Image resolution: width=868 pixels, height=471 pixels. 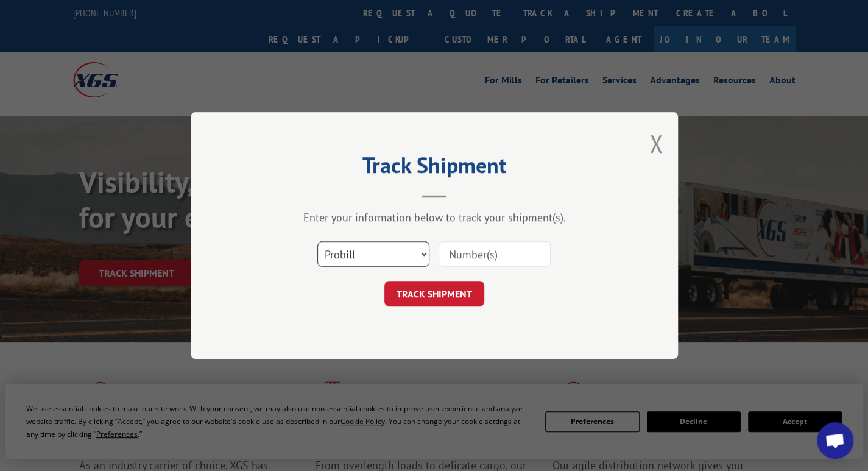 I want to click on div: Open chat, so click(x=835, y=440).